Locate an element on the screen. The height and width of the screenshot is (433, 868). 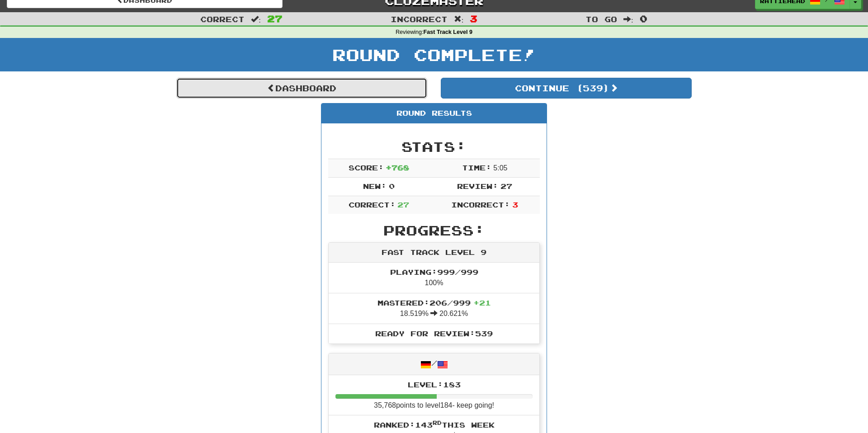
div: Round Results is located at coordinates (434, 114).